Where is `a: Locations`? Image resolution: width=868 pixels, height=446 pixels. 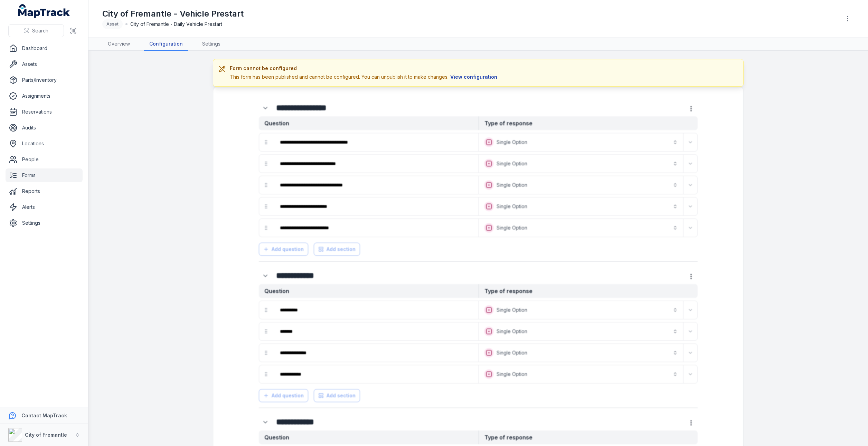
a: Locations is located at coordinates (44, 144).